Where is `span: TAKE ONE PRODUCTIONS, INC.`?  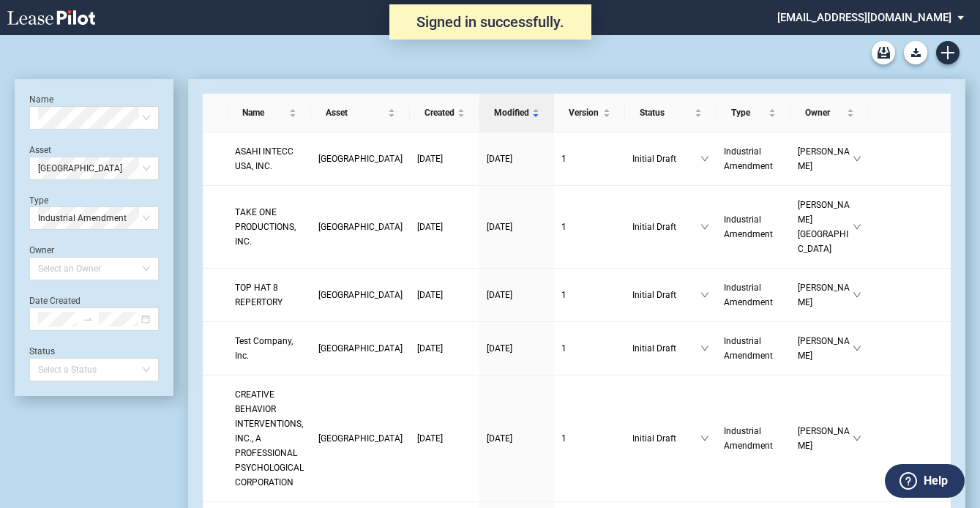 span: TAKE ONE PRODUCTIONS, INC. is located at coordinates (265, 227).